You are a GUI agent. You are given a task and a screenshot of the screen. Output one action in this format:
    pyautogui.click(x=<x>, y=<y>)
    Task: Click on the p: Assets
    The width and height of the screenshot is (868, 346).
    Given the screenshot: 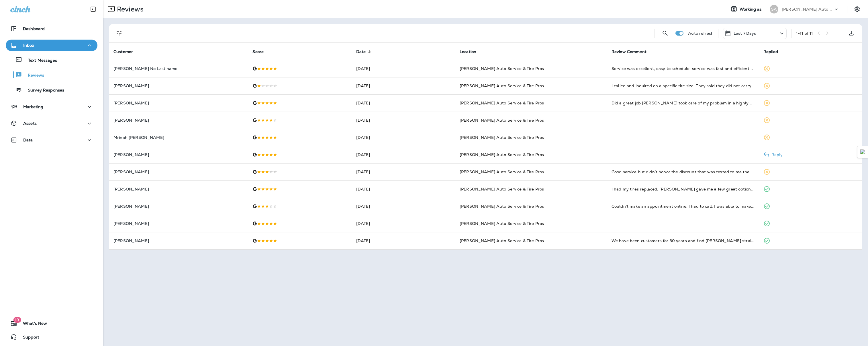 What is the action you would take?
    pyautogui.click(x=30, y=123)
    